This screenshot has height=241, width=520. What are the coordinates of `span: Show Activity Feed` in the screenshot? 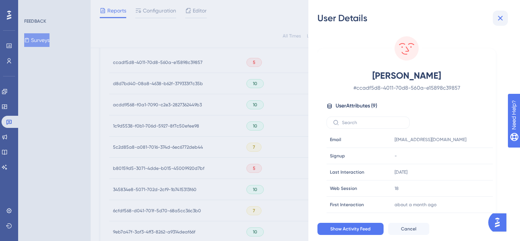 It's located at (350, 229).